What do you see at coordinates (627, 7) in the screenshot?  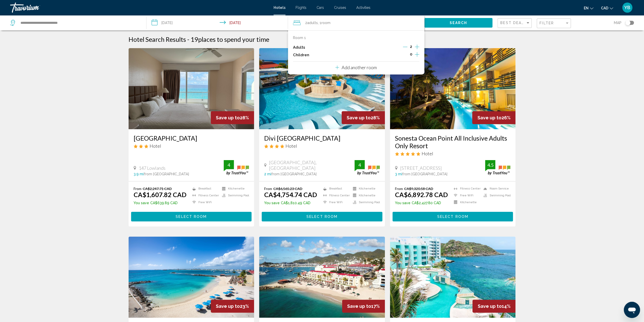 I see `span: YB` at bounding box center [627, 7].